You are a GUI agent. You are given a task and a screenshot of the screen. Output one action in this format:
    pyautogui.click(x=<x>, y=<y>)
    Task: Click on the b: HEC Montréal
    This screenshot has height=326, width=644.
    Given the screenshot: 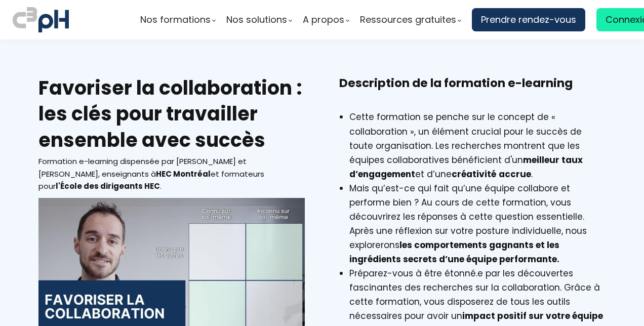 What is the action you would take?
    pyautogui.click(x=183, y=173)
    